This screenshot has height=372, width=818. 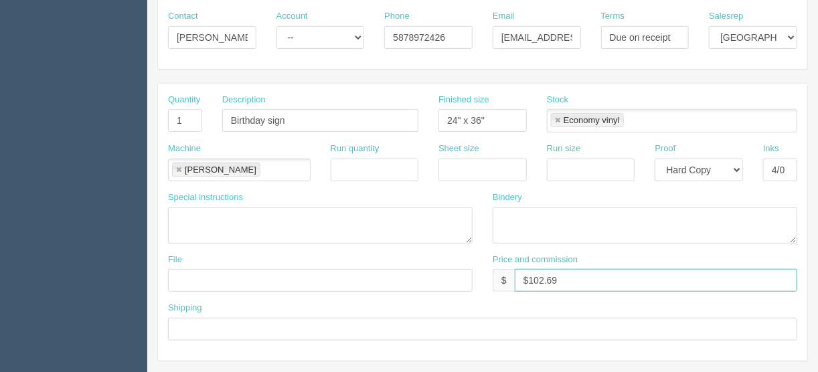 What do you see at coordinates (507, 197) in the screenshot?
I see `label: Bindery` at bounding box center [507, 197].